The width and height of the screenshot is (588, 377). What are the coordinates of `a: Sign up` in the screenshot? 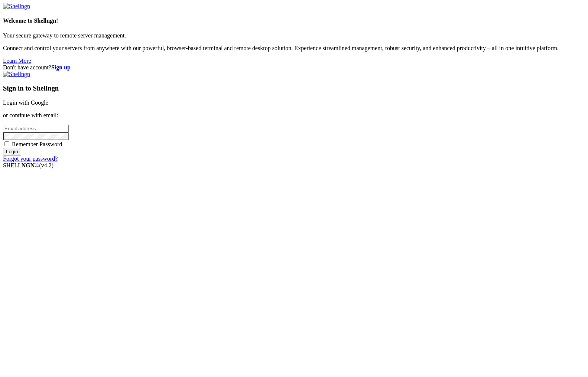 It's located at (61, 67).